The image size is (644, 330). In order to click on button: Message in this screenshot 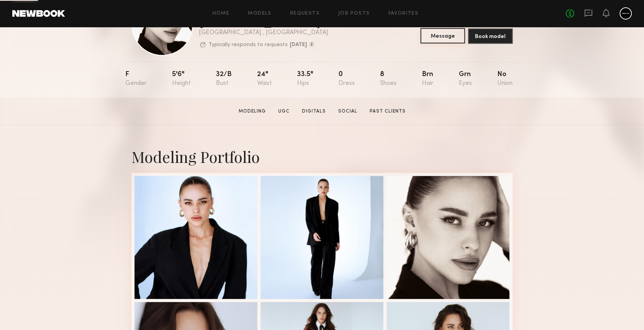, I will do `click(443, 36)`.